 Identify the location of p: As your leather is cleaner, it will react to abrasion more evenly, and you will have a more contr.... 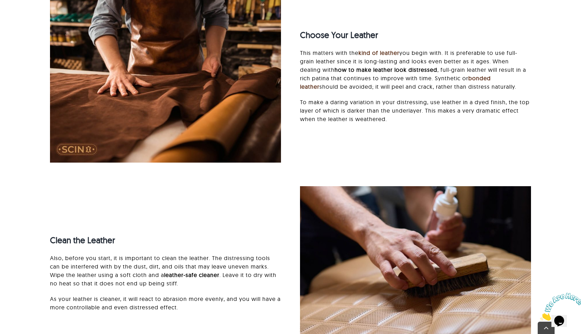
(165, 303).